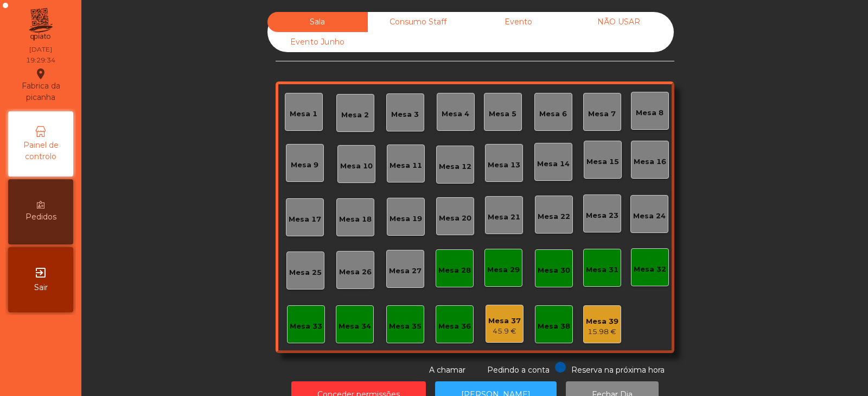  I want to click on div: Mesa 38, so click(554, 326).